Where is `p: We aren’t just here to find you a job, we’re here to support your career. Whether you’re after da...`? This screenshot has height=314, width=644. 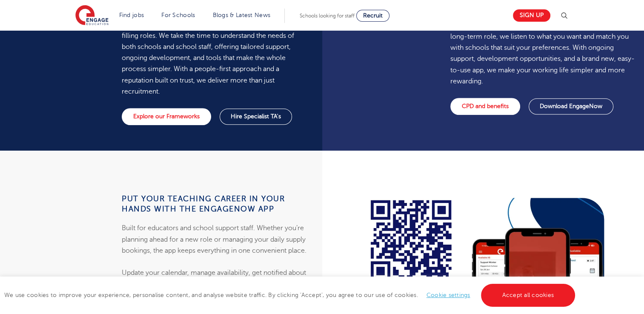
p: We aren’t just here to find you a job, we’re here to support your career. Whether you’re after da... is located at coordinates (544, 47).